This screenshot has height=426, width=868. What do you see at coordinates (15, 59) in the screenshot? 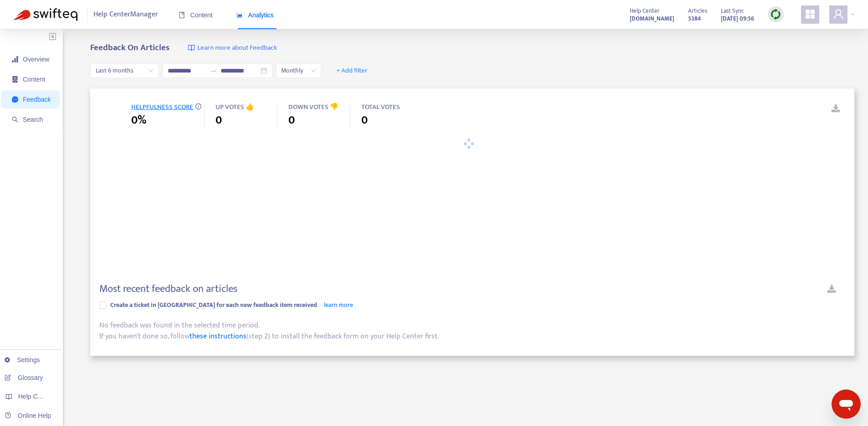
I see `span: signal` at bounding box center [15, 59].